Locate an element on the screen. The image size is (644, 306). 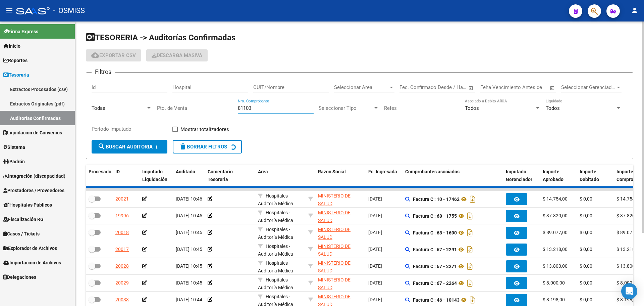
span: Importación de Archivos is located at coordinates (32, 262).